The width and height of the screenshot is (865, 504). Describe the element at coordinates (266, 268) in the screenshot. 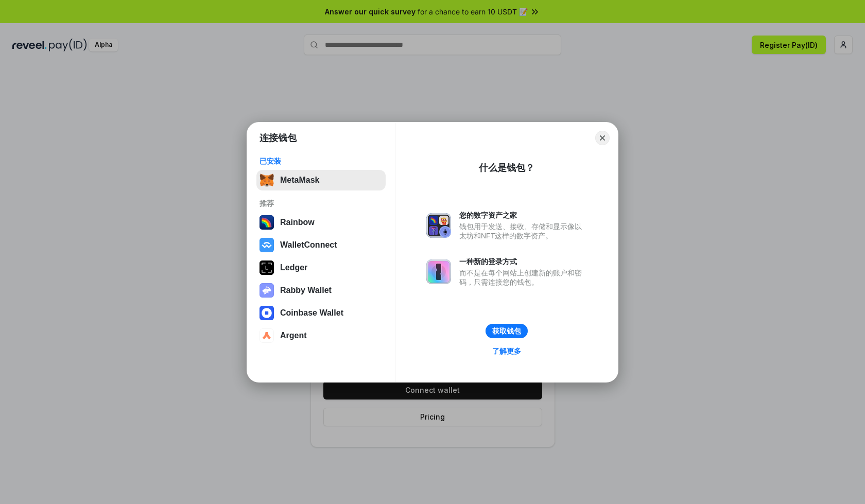

I see `img: svg+xml,%3Csvg%20xmlns%3D%22http%3A%2F%2Fwww.w3.org%2F2000%2Fsvg%22%20width%3D%2228%22%20height%3...` at that location.